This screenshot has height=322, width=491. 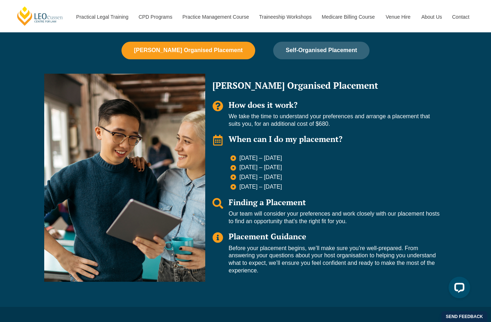 What do you see at coordinates (263, 105) in the screenshot?
I see `span: How does it work?` at bounding box center [263, 105].